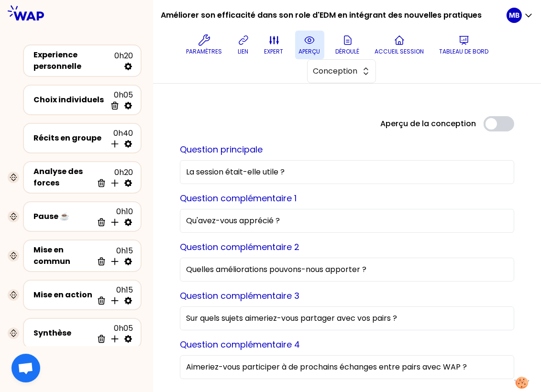 Image resolution: width=541 pixels, height=392 pixels. I want to click on p: aperçu, so click(309, 52).